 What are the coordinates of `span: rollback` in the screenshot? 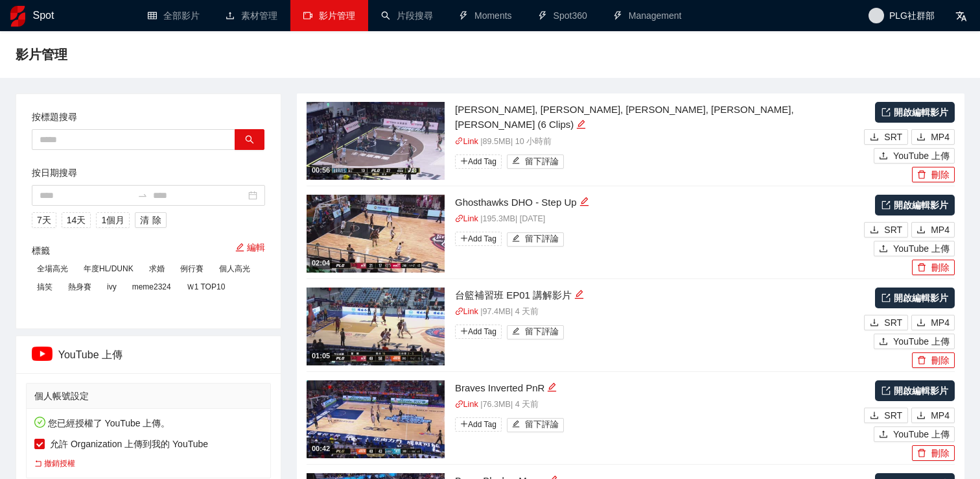 It's located at (38, 463).